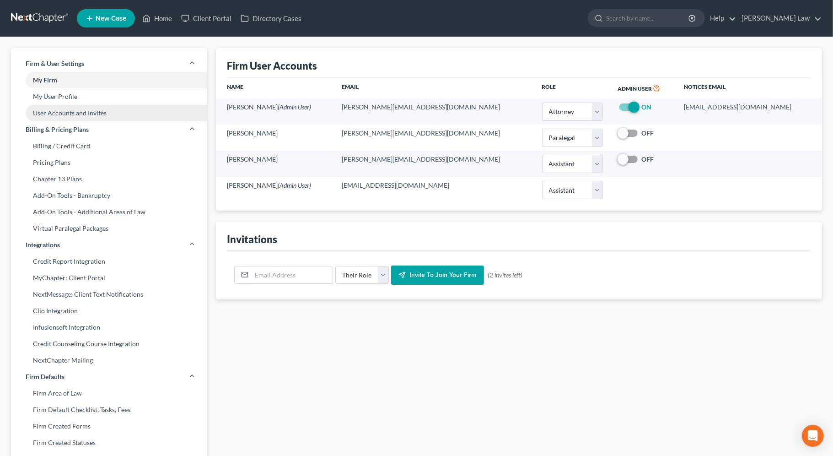  What do you see at coordinates (109, 80) in the screenshot?
I see `a: My Firm` at bounding box center [109, 80].